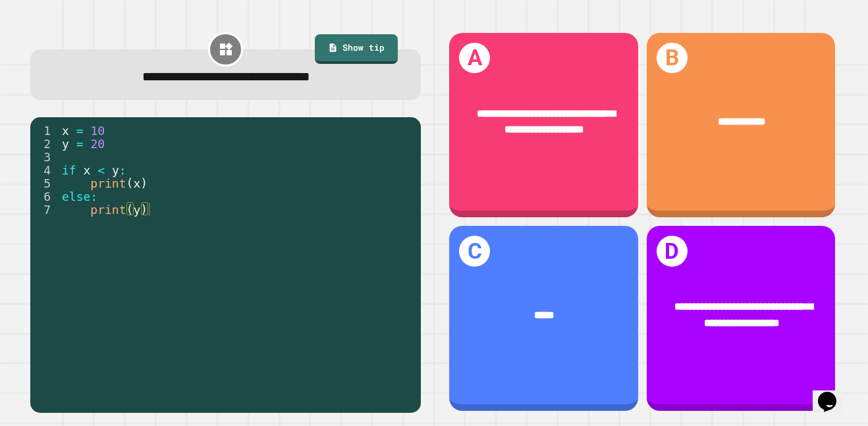 Image resolution: width=868 pixels, height=426 pixels. Describe the element at coordinates (671, 251) in the screenshot. I see `h1: D` at that location.